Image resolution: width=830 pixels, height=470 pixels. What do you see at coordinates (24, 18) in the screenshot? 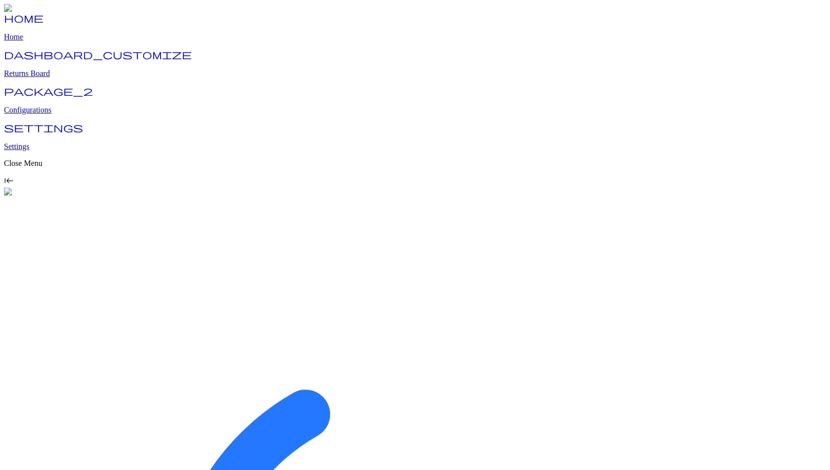
I see `span: home` at bounding box center [24, 18].